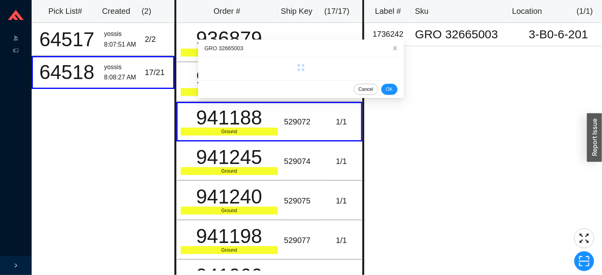  I want to click on div: 529072, so click(301, 122).